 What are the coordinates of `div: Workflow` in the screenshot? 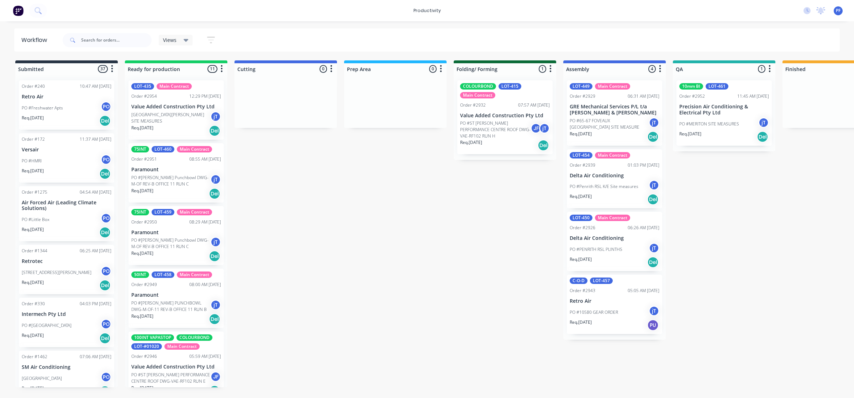 It's located at (36, 40).